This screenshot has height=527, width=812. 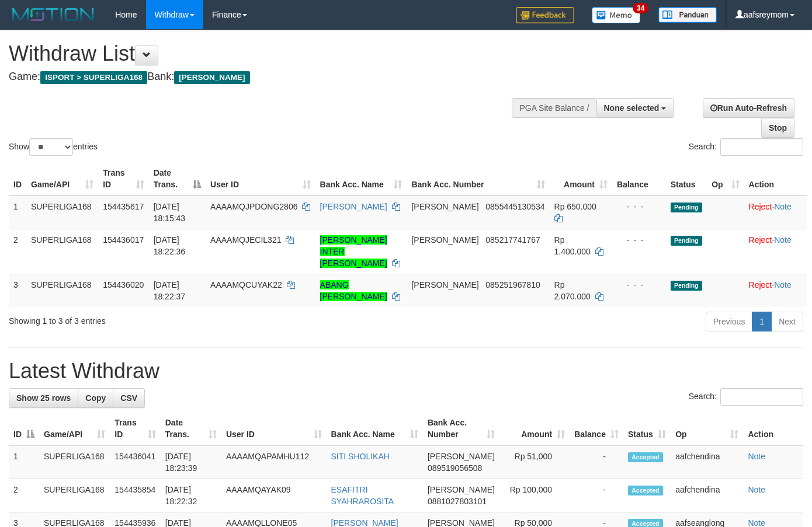 What do you see at coordinates (687, 178) in the screenshot?
I see `th: Status` at bounding box center [687, 178].